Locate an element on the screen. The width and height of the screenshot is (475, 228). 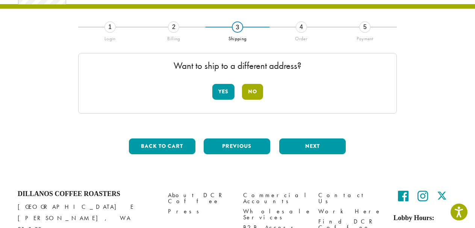
h4: Dillanos Coffee Roasters is located at coordinates (87, 194).